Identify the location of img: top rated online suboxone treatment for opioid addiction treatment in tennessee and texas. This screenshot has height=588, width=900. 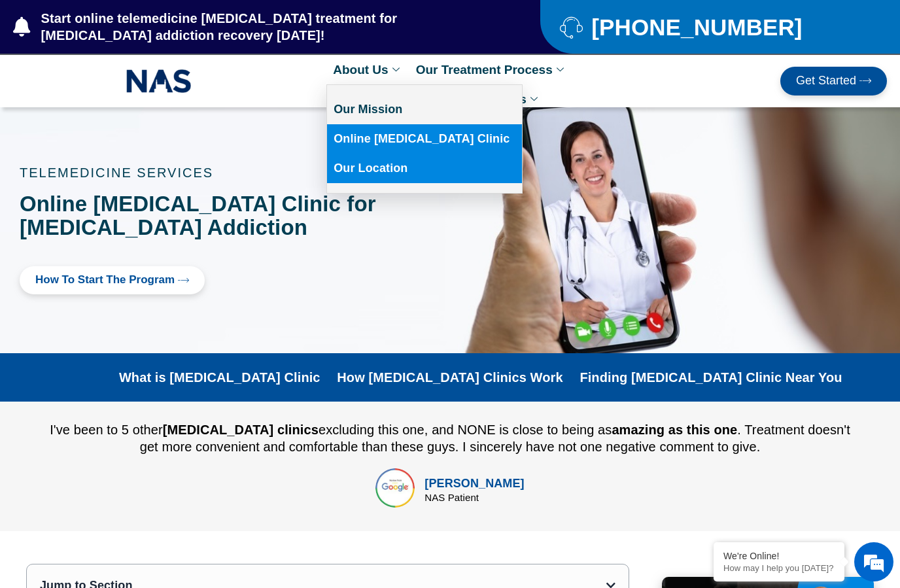
(395, 488).